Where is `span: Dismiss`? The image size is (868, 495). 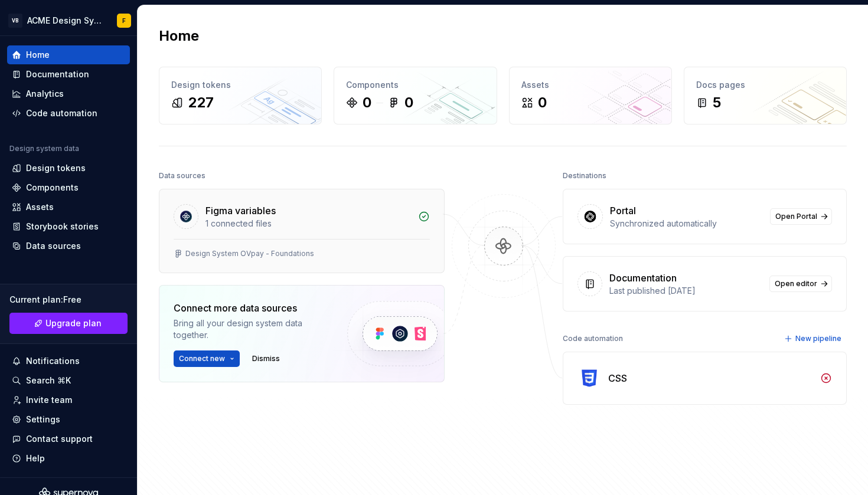 span: Dismiss is located at coordinates (266, 359).